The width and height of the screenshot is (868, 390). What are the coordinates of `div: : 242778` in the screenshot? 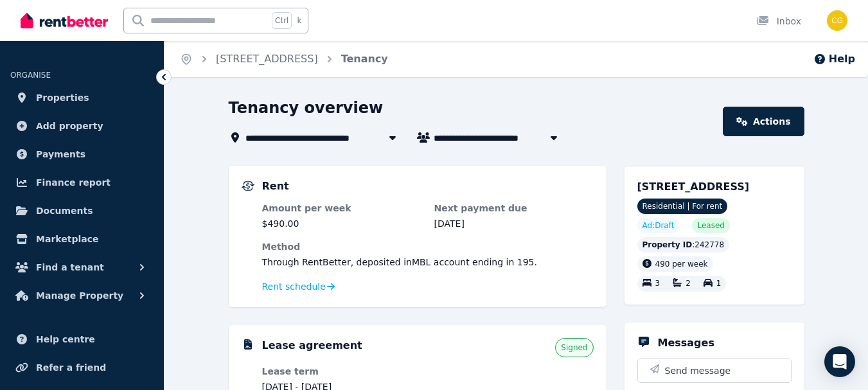 It's located at (683, 245).